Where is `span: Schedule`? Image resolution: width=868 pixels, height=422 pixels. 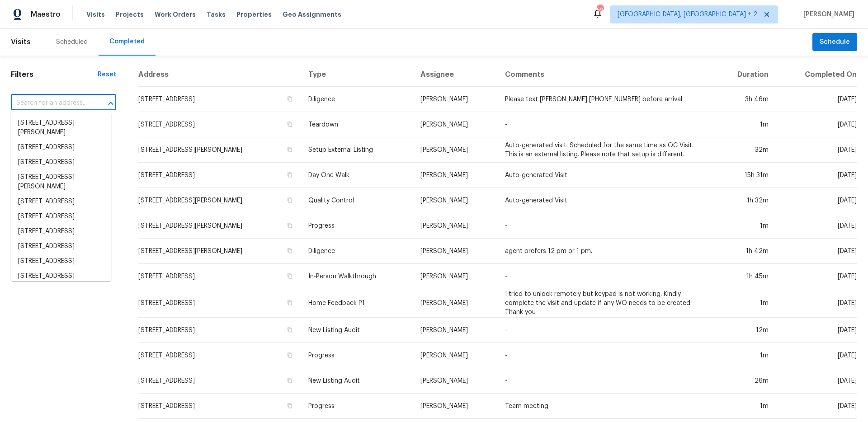
span: Schedule is located at coordinates (835, 42).